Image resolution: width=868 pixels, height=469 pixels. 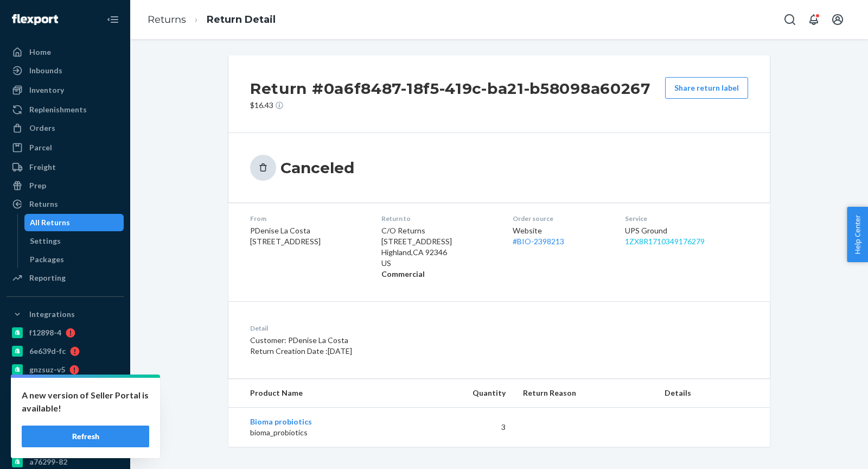 I want to click on p: C/O Returns, so click(x=439, y=230).